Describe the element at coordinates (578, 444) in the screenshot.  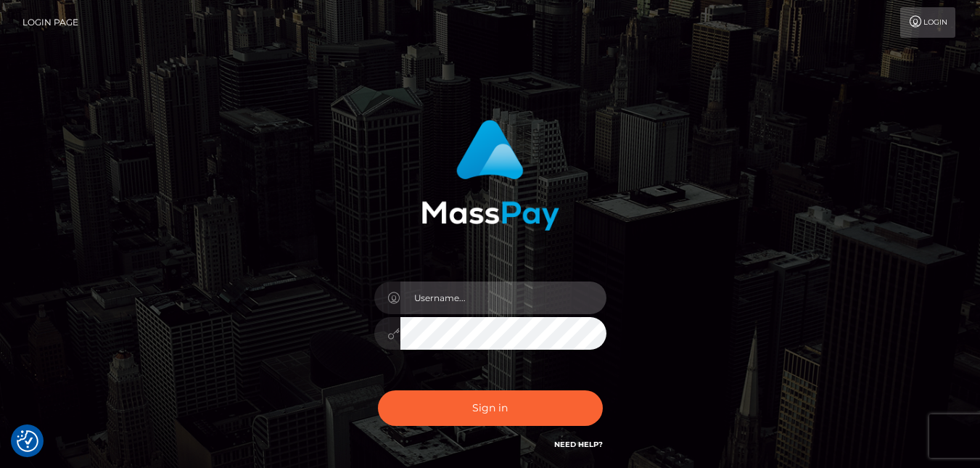
I see `a: Need Help?` at that location.